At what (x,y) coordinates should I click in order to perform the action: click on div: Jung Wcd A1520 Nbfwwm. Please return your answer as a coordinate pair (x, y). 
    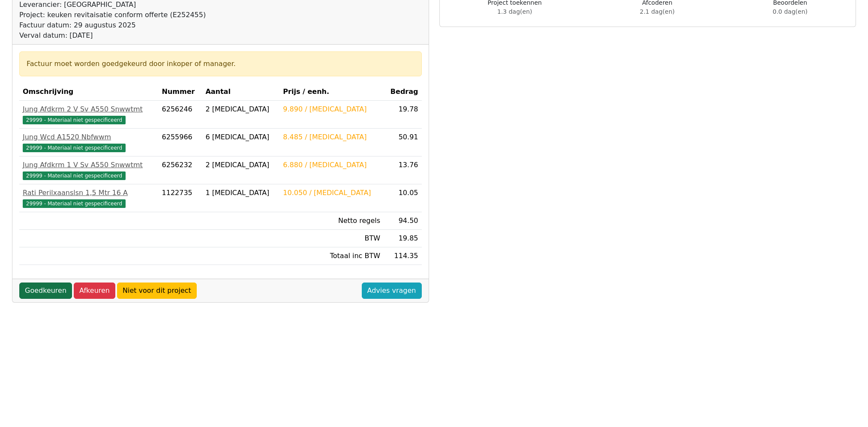
    Looking at the image, I should click on (89, 137).